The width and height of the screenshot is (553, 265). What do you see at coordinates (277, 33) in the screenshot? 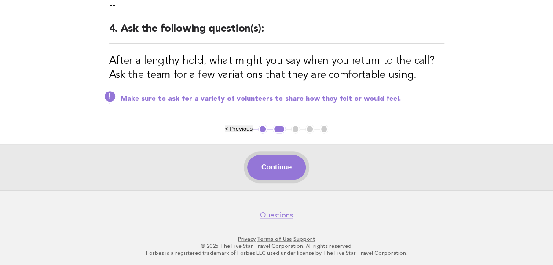
I see `h2: 4. Ask the following question(s):` at bounding box center [277, 33].